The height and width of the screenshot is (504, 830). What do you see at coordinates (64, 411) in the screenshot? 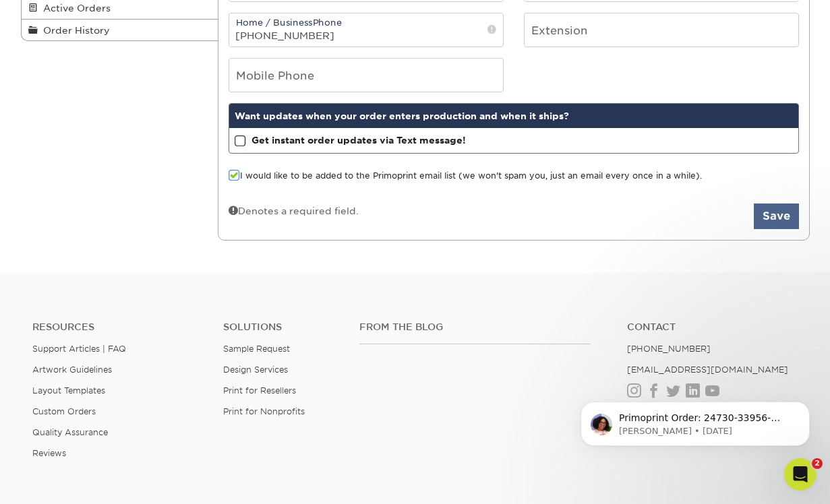
I see `a: Custom Orders` at bounding box center [64, 411].